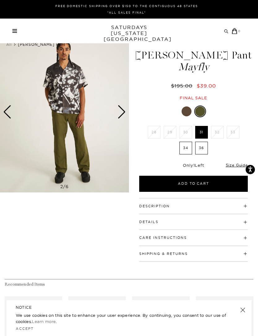 Image resolution: width=258 pixels, height=336 pixels. Describe the element at coordinates (7, 112) in the screenshot. I see `div: Previous slide` at that location.